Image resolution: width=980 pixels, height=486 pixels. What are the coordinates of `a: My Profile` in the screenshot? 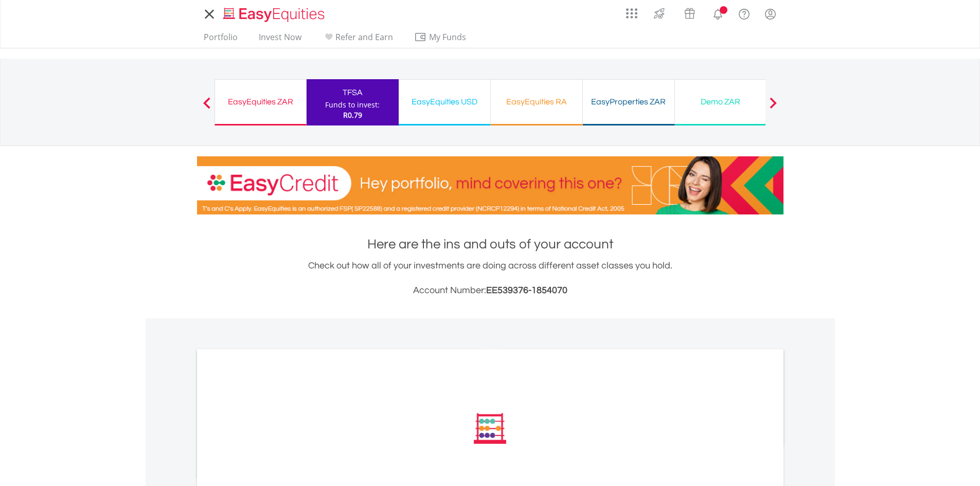 It's located at (770, 14).